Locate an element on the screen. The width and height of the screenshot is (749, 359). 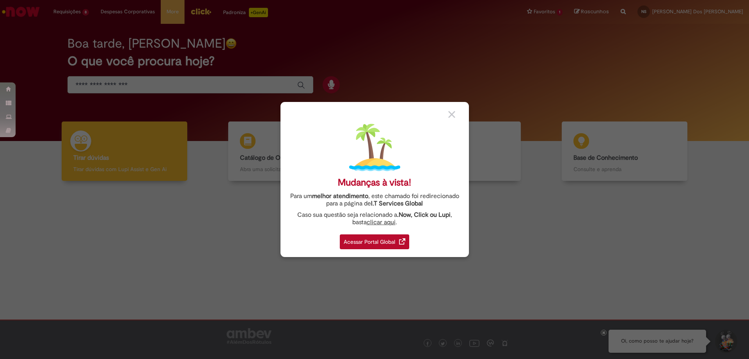
div: Acessar Portal Global is located at coordinates (375, 242).